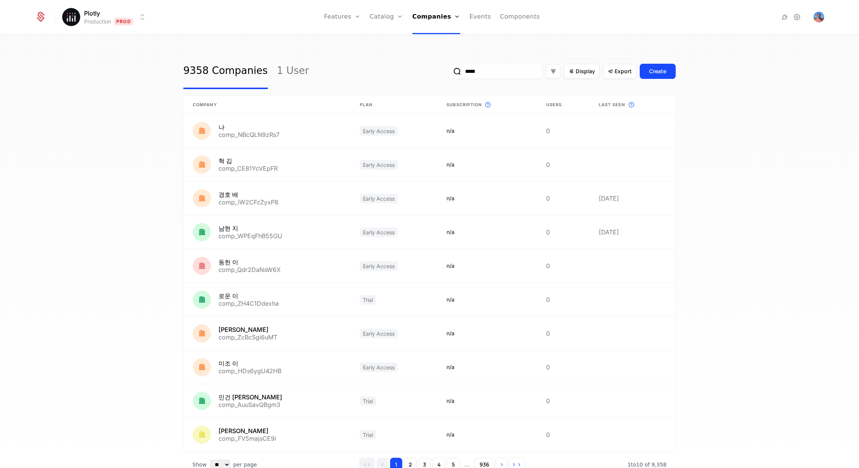  I want to click on img: Louis-Alexandre Huard, so click(819, 17).